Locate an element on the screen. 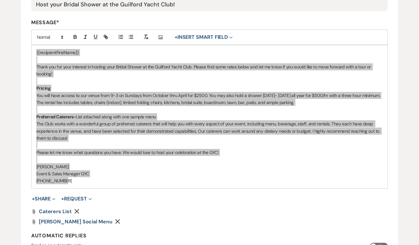  label: Message* is located at coordinates (210, 22).